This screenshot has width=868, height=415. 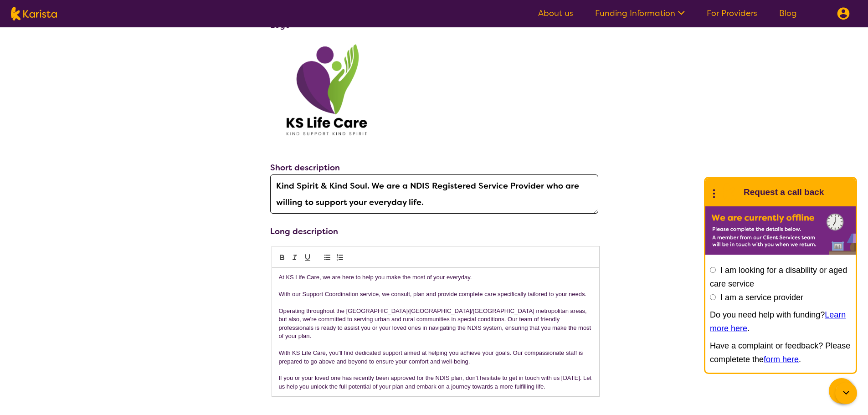 I want to click on button: Channel Menu, so click(x=842, y=391).